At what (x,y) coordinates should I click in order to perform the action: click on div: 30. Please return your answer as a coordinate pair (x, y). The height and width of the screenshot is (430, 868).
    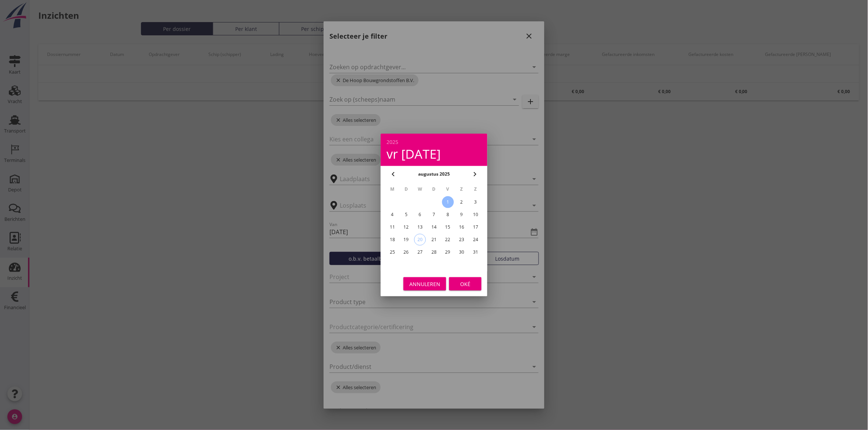
    Looking at the image, I should click on (462, 252).